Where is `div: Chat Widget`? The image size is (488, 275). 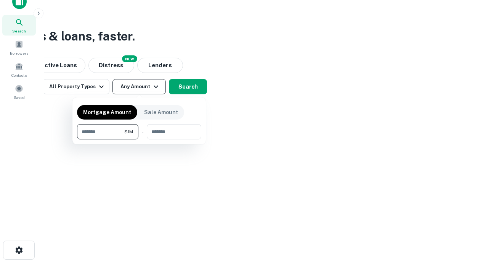
div: Chat Widget is located at coordinates (469, 232).